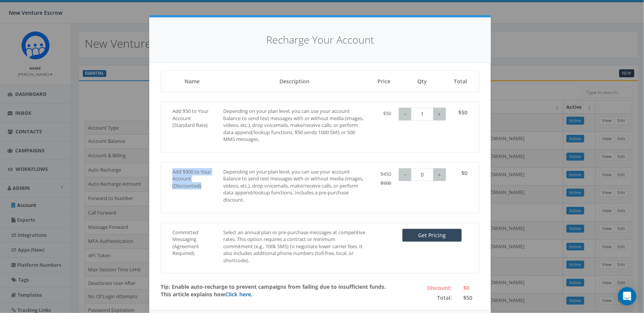 This screenshot has width=644, height=313. Describe the element at coordinates (627, 297) in the screenshot. I see `div: Open Intercom Messenger` at that location.